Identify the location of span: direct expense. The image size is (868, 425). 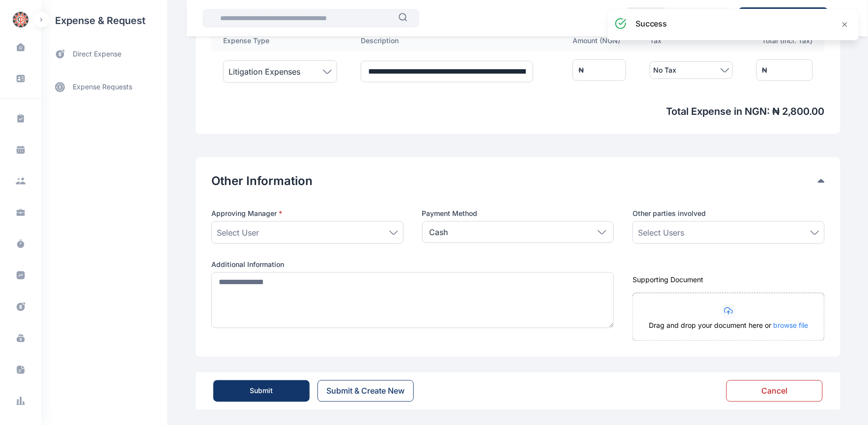
(97, 54).